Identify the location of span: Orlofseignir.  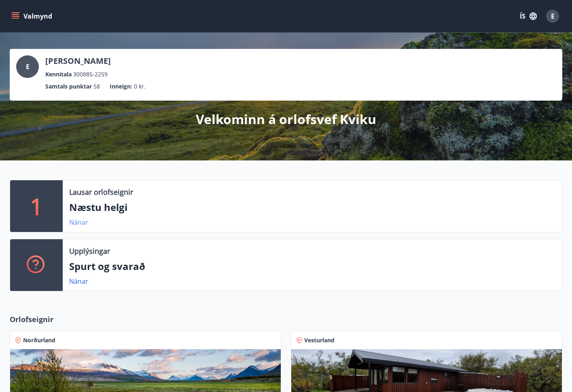
(31, 319).